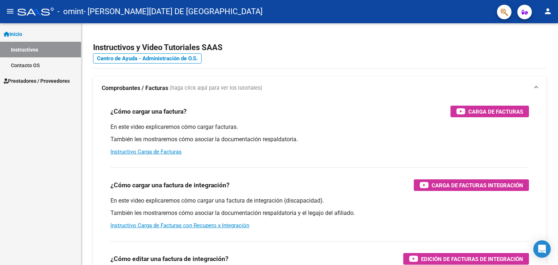 Image resolution: width=558 pixels, height=265 pixels. Describe the element at coordinates (478, 185) in the screenshot. I see `span: Carga de Facturas Integración` at that location.